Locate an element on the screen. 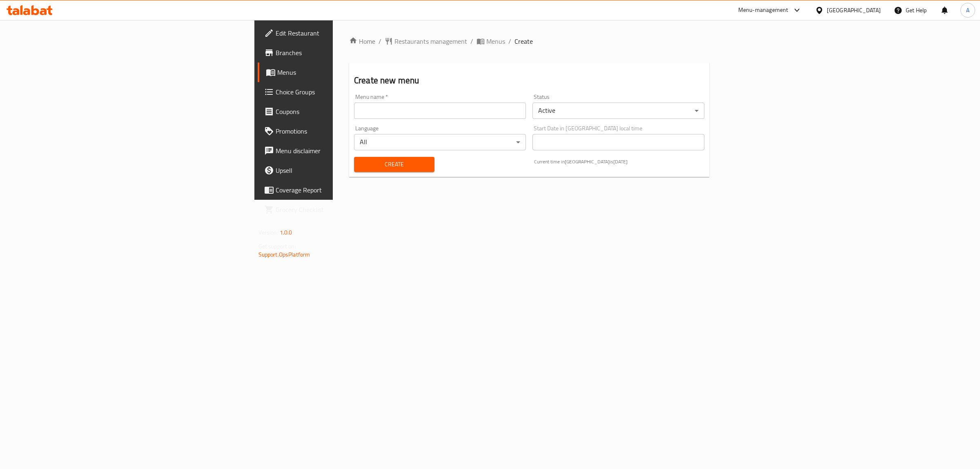 Image resolution: width=980 pixels, height=469 pixels. span: Choice Groups is located at coordinates (343, 92).